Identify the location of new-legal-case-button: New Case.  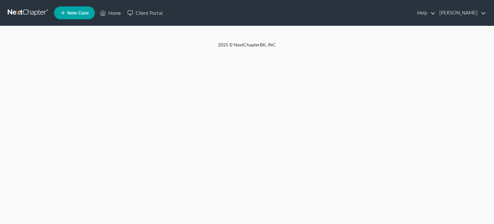
(74, 13).